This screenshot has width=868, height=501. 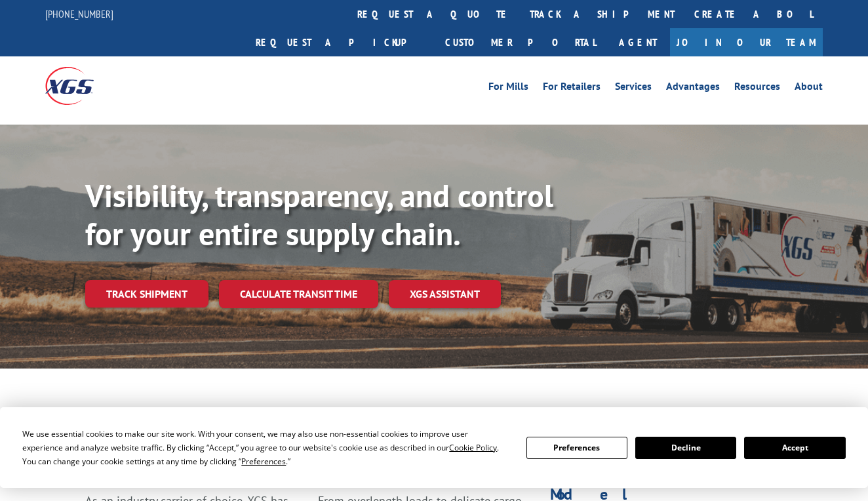 What do you see at coordinates (473, 447) in the screenshot?
I see `span: Cookie Policy` at bounding box center [473, 447].